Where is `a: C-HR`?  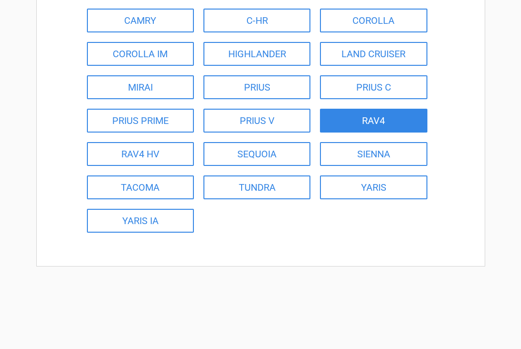
a: C-HR is located at coordinates (257, 21).